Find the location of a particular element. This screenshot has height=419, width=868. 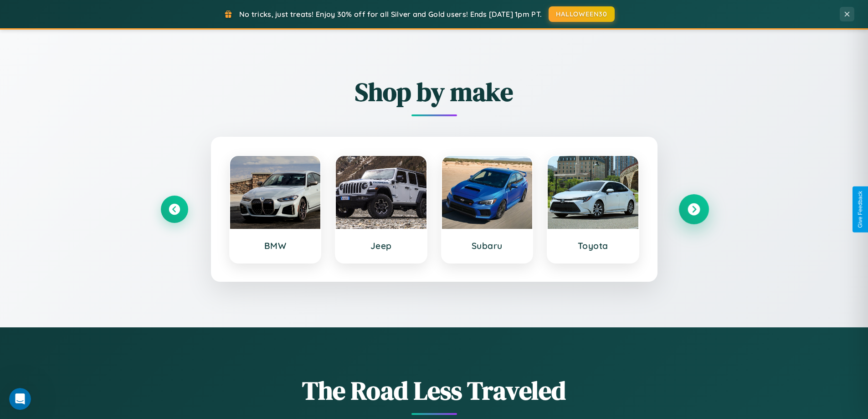

button: HALLOWEEN30 is located at coordinates (582, 14).